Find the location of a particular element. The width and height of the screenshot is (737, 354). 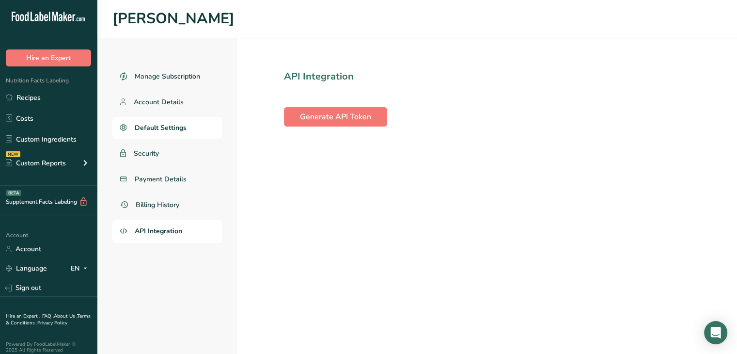

div: BETA is located at coordinates (14, 193).